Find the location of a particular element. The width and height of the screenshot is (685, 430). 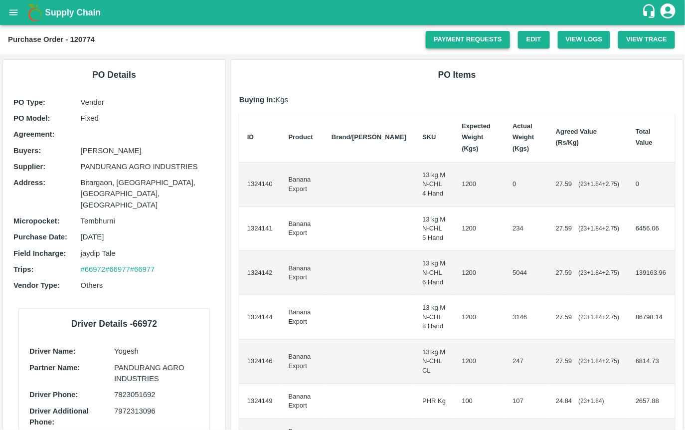

b: Total Value is located at coordinates (644, 137).